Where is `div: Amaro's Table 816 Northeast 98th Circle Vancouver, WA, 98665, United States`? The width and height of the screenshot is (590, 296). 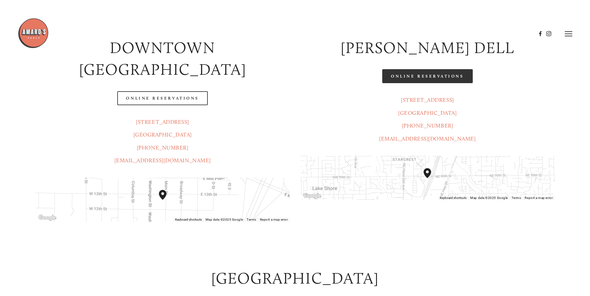 div: Amaro's Table 816 Northeast 98th Circle Vancouver, WA, 98665, United States is located at coordinates (431, 178).